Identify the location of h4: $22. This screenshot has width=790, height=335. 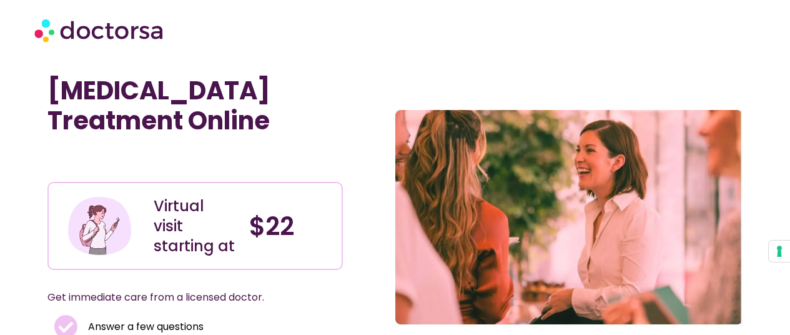
(290, 226).